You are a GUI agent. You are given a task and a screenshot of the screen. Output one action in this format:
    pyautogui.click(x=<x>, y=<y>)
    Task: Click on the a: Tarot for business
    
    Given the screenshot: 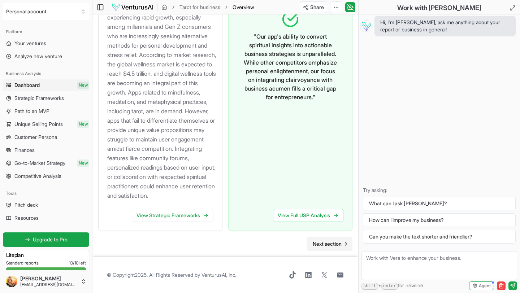 What is the action you would take?
    pyautogui.click(x=200, y=7)
    